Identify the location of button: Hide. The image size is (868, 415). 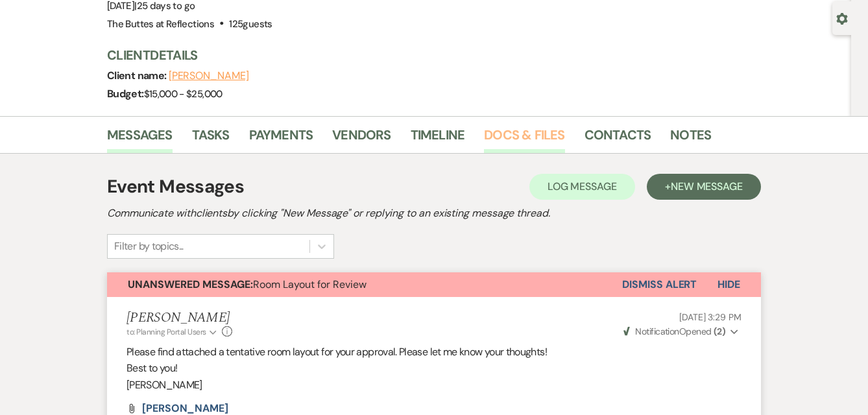
(728, 285).